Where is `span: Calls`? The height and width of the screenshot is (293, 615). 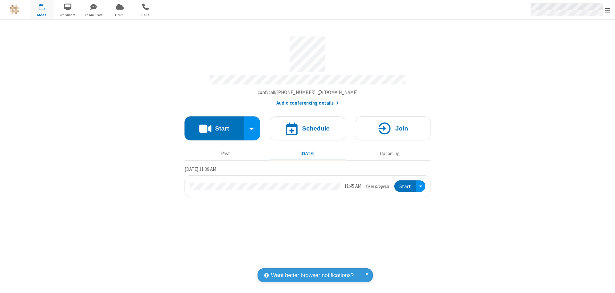
span: Calls is located at coordinates (145, 15).